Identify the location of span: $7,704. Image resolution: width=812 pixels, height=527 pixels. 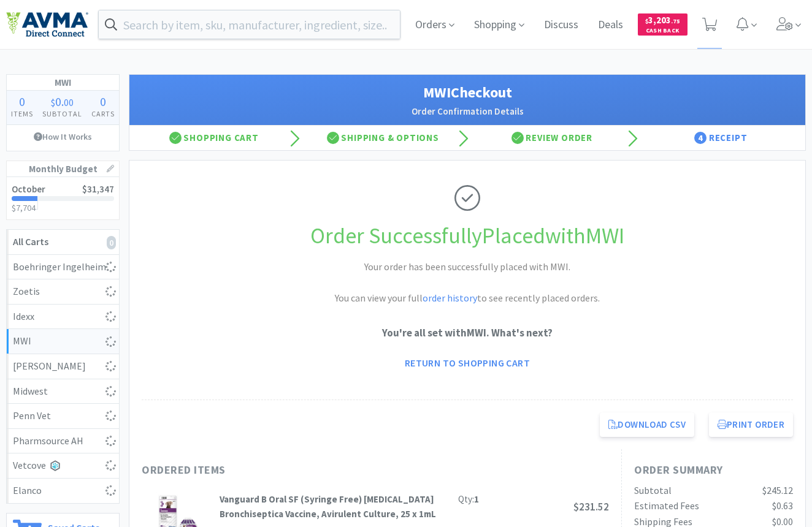
(24, 208).